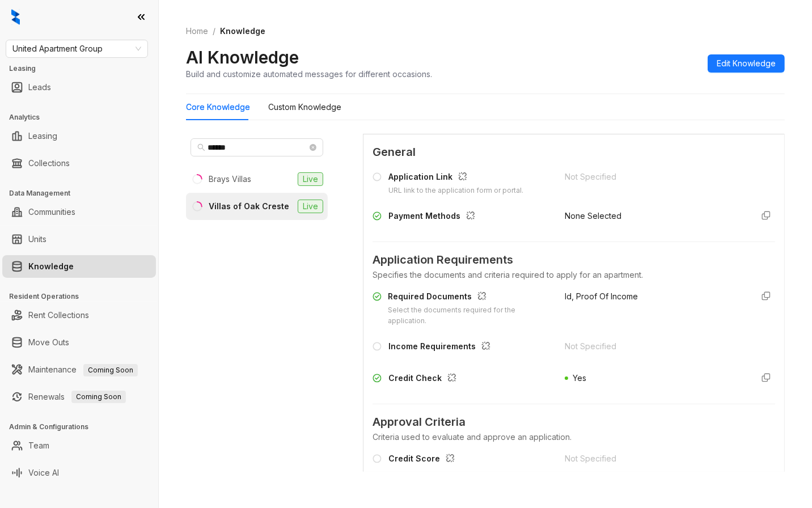  I want to click on div: Application Link, so click(456, 178).